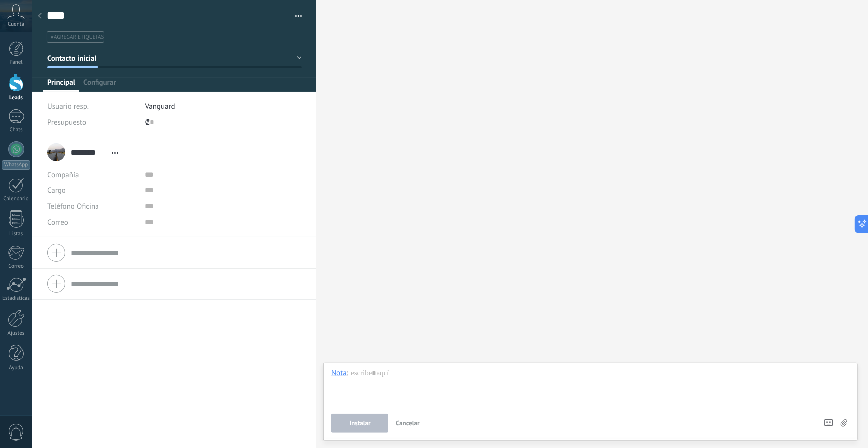 The image size is (868, 448). I want to click on span: Correo, so click(58, 222).